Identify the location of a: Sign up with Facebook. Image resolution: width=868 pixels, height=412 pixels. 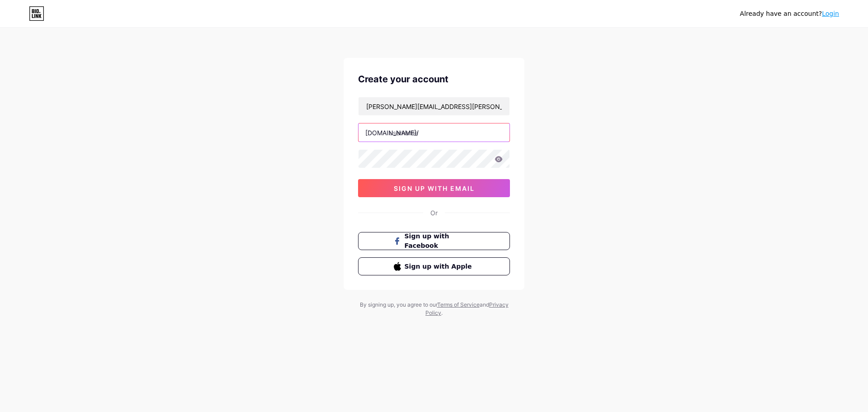
(434, 241).